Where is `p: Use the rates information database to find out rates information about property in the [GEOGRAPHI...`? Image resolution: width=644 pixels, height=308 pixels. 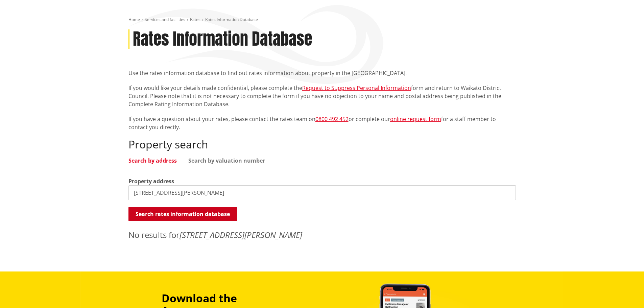
p: Use the rates information database to find out rates information about property in the [GEOGRAPHI... is located at coordinates (322, 73).